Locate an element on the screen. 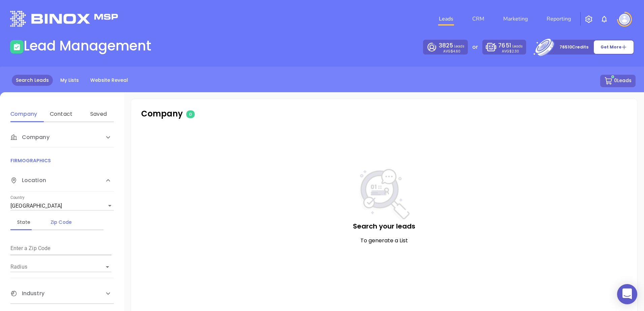 This screenshot has height=311, width=644. p: Search your leads is located at coordinates (384, 227).